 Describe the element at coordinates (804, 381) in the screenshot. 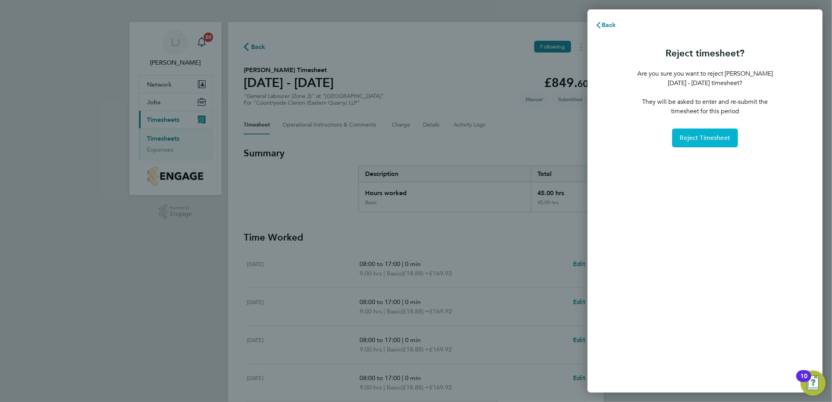

I see `div: 10` at that location.